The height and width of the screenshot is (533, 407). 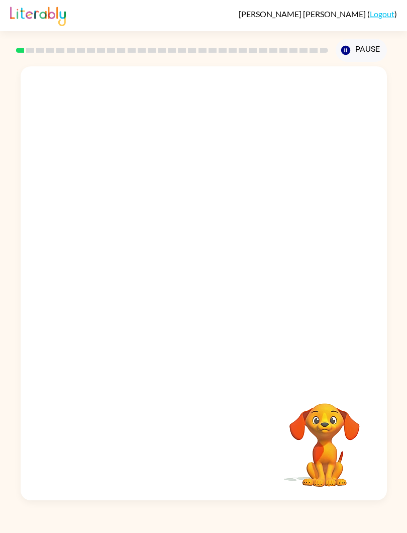 What do you see at coordinates (38, 15) in the screenshot?
I see `img: Literably` at bounding box center [38, 15].